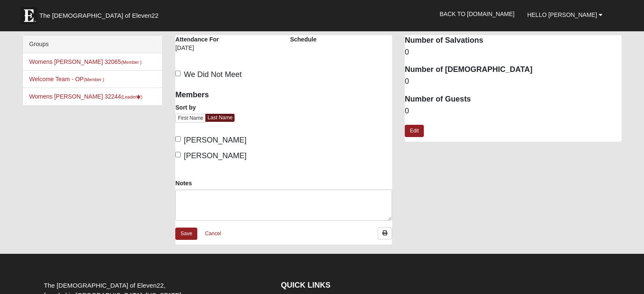 This screenshot has height=294, width=644. Describe the element at coordinates (414, 131) in the screenshot. I see `a: Edit` at that location.